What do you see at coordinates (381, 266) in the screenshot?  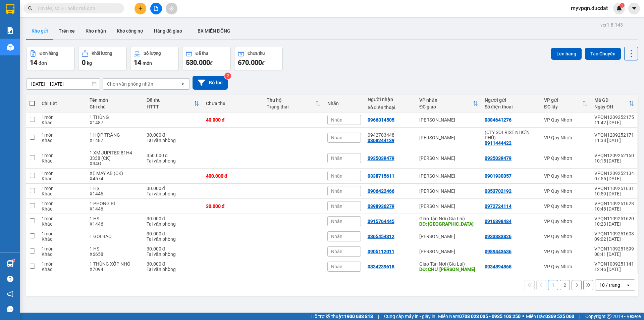 I see `div: 0334239618` at bounding box center [381, 266].